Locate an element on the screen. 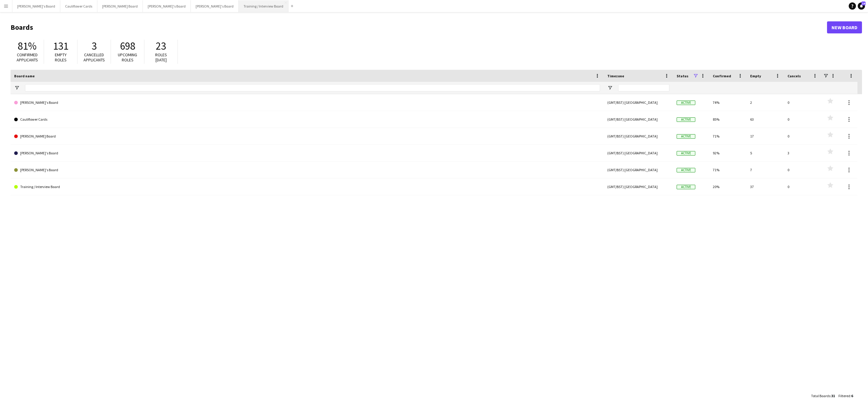 The height and width of the screenshot is (411, 868). div: 3 is located at coordinates (802, 153).